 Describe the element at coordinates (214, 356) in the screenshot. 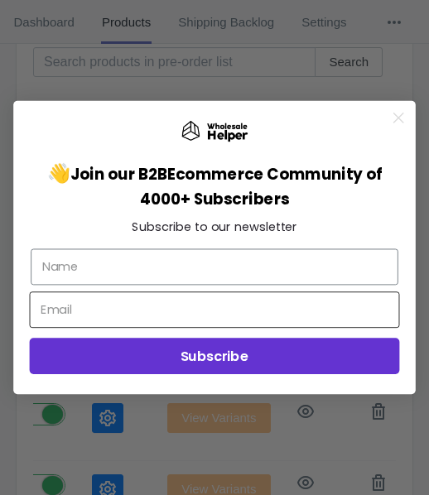

I see `button: Subscribe` at that location.